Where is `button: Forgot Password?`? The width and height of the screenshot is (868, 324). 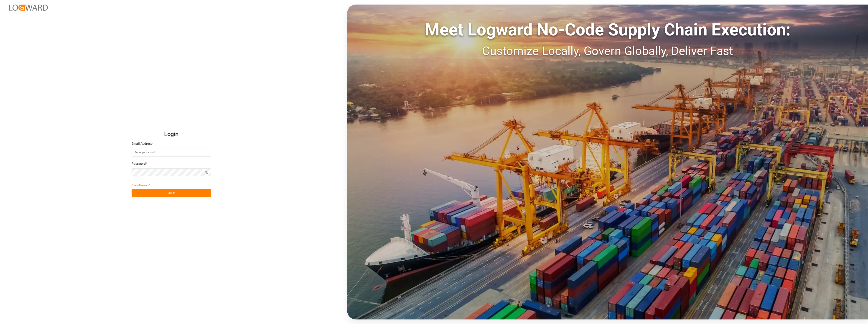
button: Forgot Password? is located at coordinates (141, 185).